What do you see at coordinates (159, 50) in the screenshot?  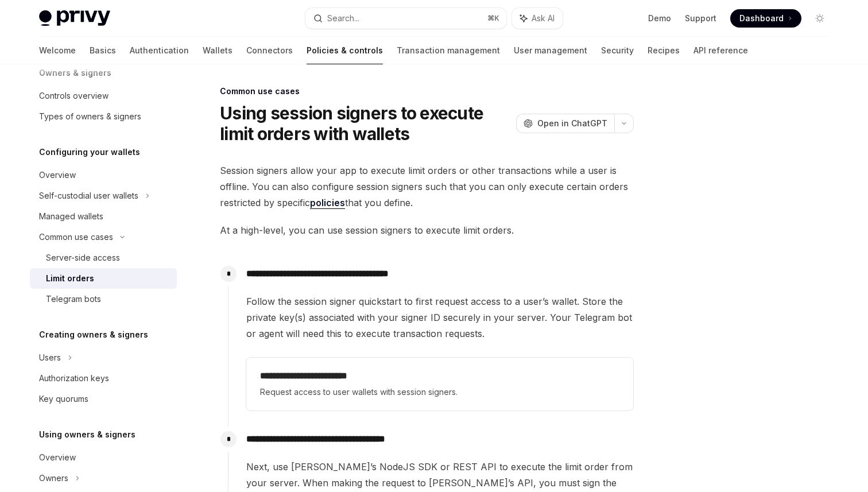 I see `a: Authentication` at bounding box center [159, 50].